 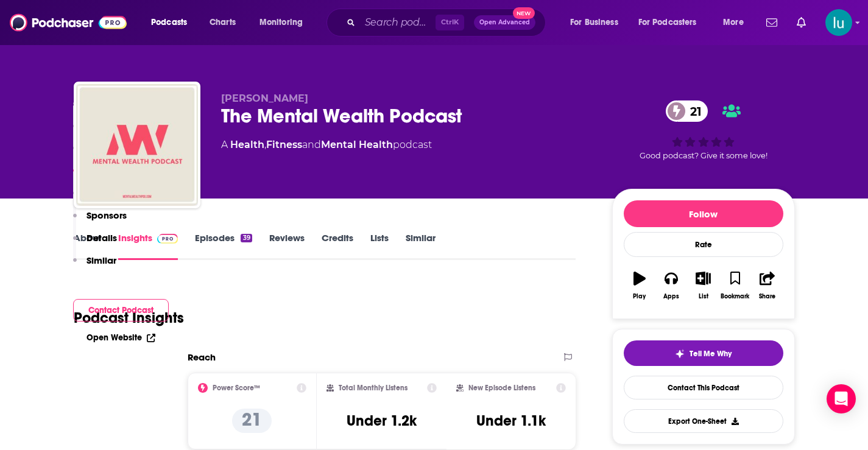 I want to click on span: For Business, so click(x=594, y=22).